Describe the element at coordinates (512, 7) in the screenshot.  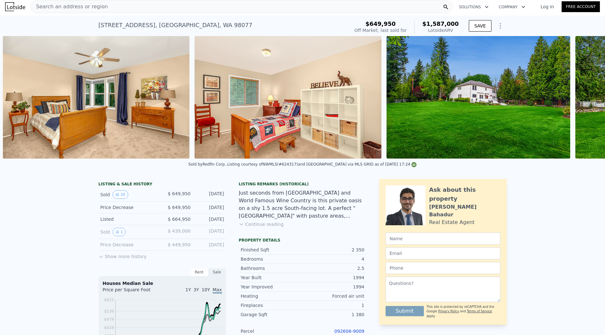
I see `button: Company` at that location.